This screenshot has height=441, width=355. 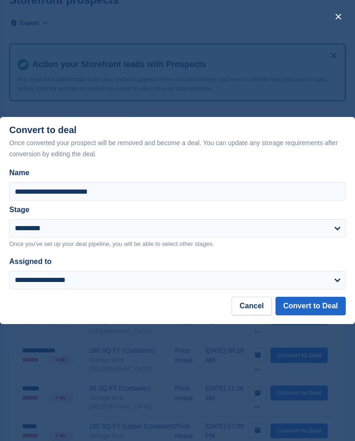 I want to click on label: Assigned to, so click(x=31, y=261).